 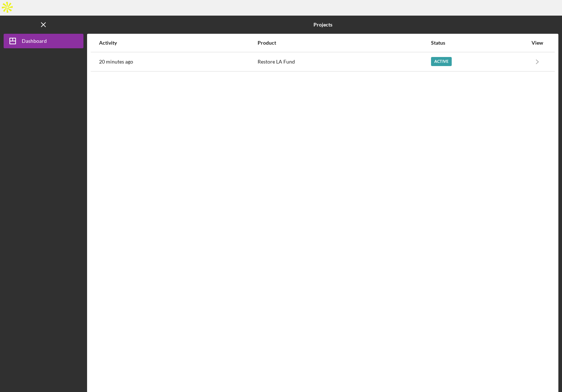 What do you see at coordinates (538, 43) in the screenshot?
I see `div: View` at bounding box center [538, 43].